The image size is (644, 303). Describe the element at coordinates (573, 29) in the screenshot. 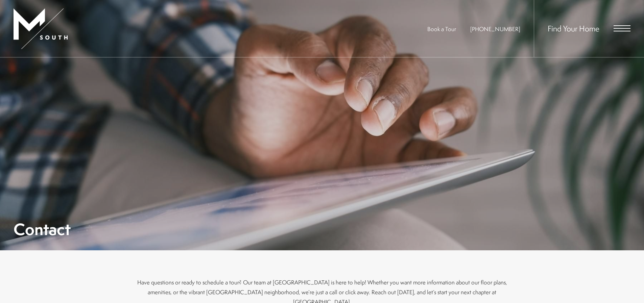

I see `span: Find Your Home` at that location.